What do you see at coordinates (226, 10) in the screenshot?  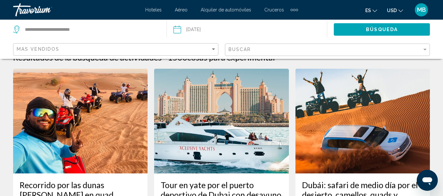 I see `a: Alquiler de automóviles` at bounding box center [226, 10].